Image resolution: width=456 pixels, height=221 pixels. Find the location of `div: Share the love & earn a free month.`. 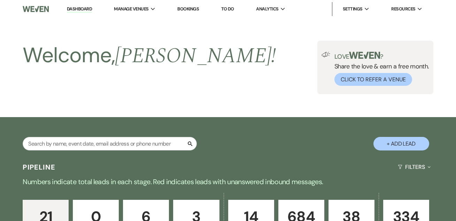

div: Share the love & earn a free month. is located at coordinates (379, 69).